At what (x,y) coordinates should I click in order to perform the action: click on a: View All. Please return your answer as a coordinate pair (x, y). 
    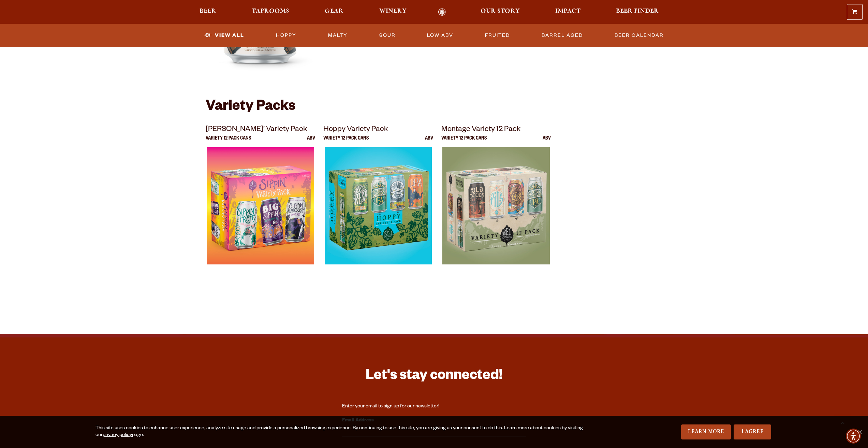
    Looking at the image, I should click on (224, 36).